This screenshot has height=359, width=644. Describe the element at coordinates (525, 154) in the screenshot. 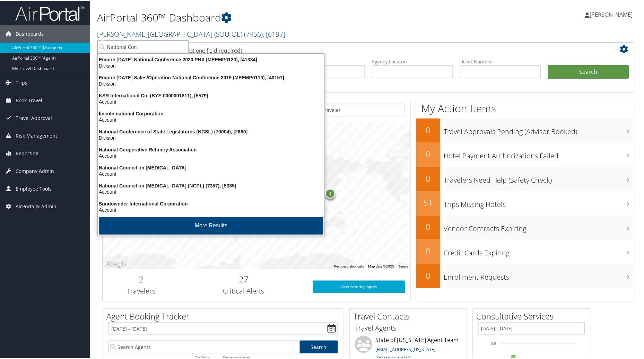

I see `a: 0Hotel Payment Authorizations Failed` at that location.